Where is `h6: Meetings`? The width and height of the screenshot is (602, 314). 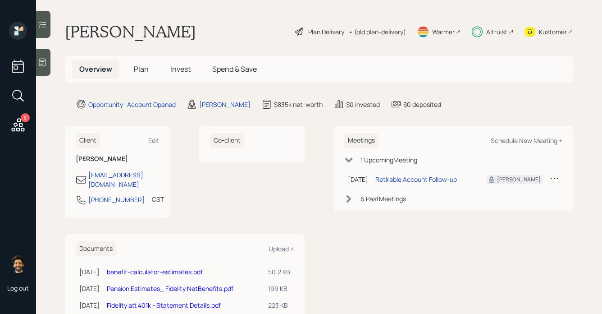
h6: Meetings is located at coordinates (361, 140).